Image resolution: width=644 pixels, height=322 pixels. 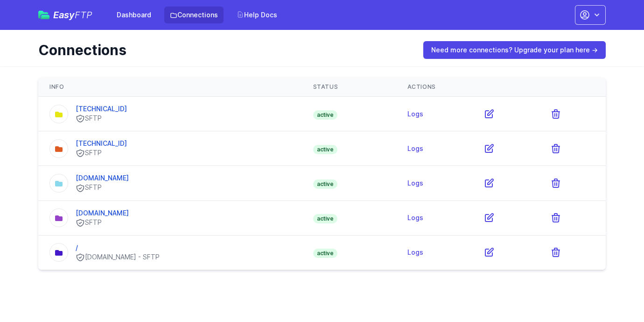 I want to click on a: Dashboard, so click(x=133, y=15).